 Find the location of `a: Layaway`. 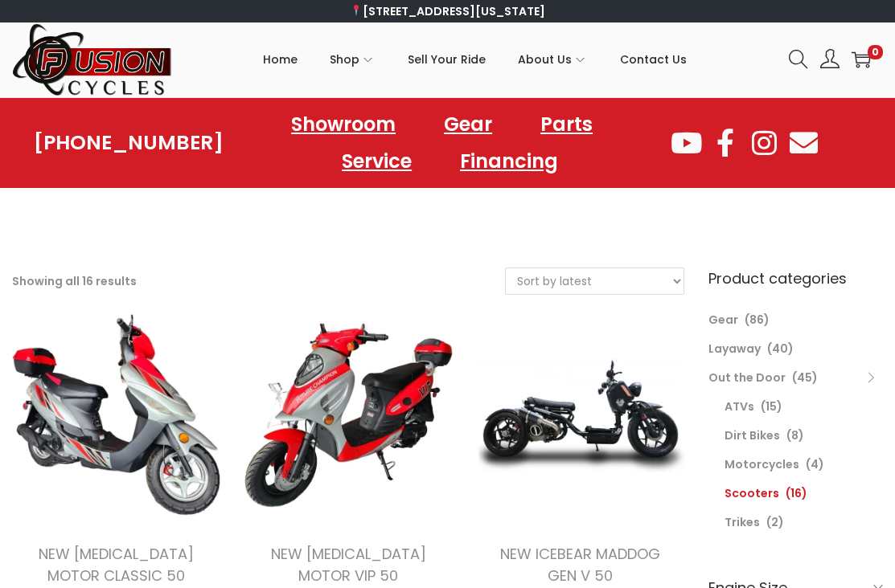

a: Layaway is located at coordinates (734, 349).